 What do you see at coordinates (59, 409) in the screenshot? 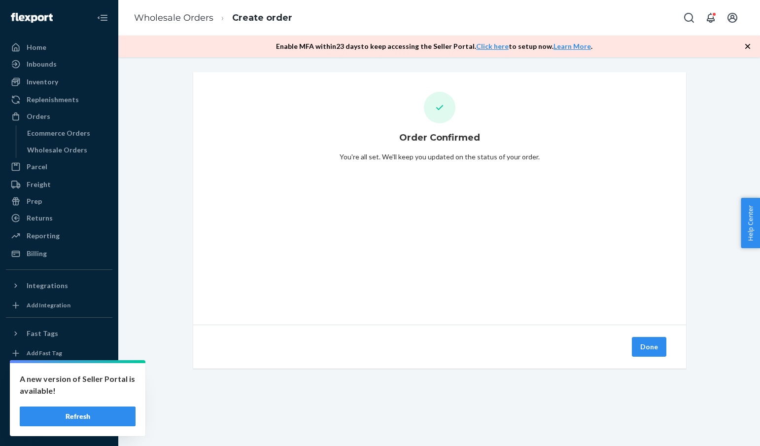
I see `a: Help Center` at bounding box center [59, 409].